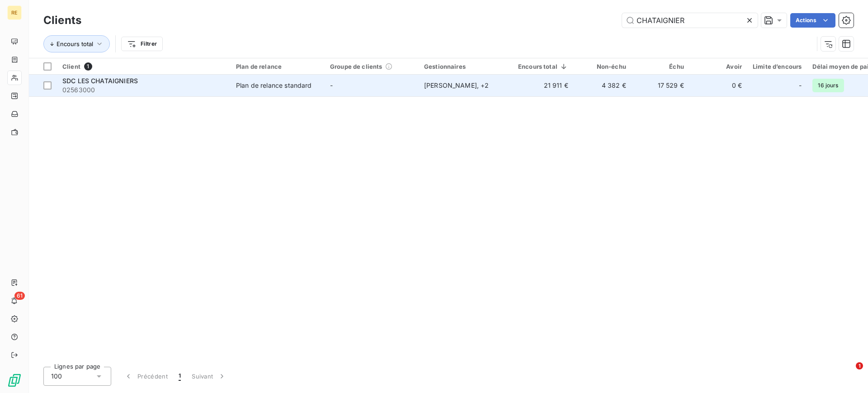 The image size is (868, 393). What do you see at coordinates (100, 81) in the screenshot?
I see `span: SDC LES CHATAIGNIERS` at bounding box center [100, 81].